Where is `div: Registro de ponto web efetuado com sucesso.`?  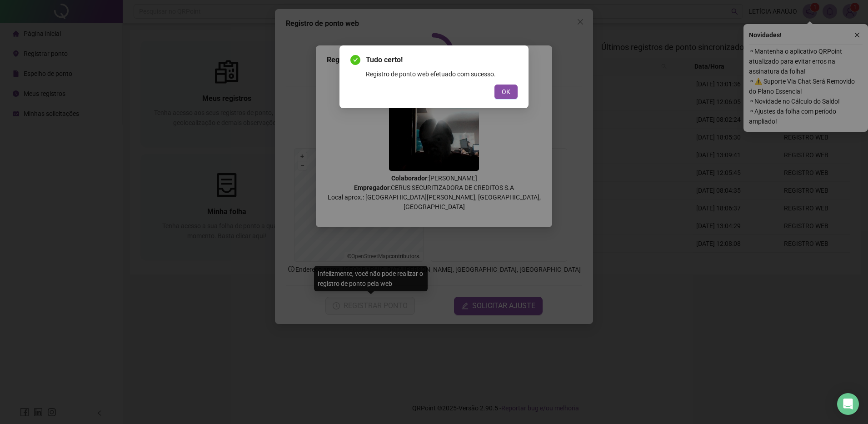
div: Registro de ponto web efetuado com sucesso. is located at coordinates (442, 74).